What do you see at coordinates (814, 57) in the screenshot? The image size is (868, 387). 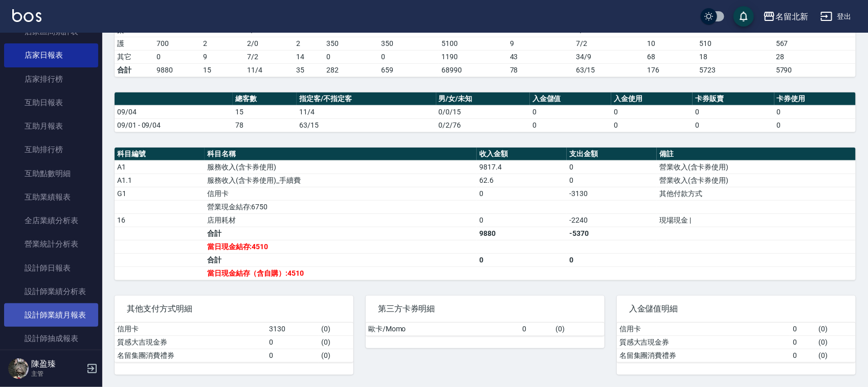 I see `td: 28` at bounding box center [814, 57].